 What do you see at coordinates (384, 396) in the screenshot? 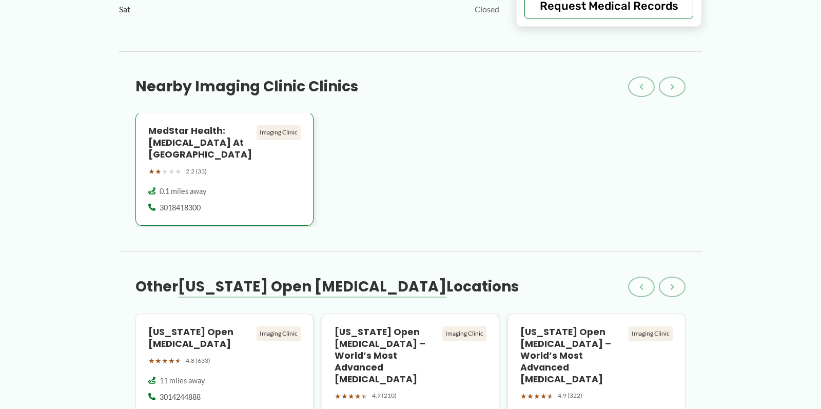
I see `span: 4.9 (210)` at bounding box center [384, 396].